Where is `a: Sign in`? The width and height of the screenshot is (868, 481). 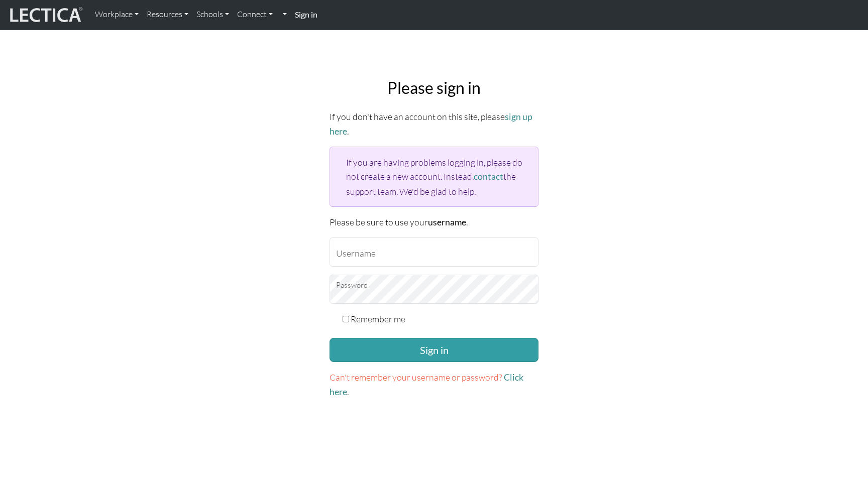
a: Sign in is located at coordinates (306, 14).